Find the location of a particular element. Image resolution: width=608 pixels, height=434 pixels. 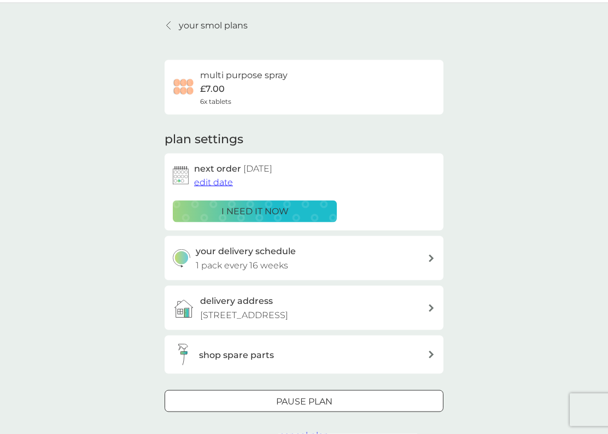

h6: multi purpose spray is located at coordinates (244, 75).